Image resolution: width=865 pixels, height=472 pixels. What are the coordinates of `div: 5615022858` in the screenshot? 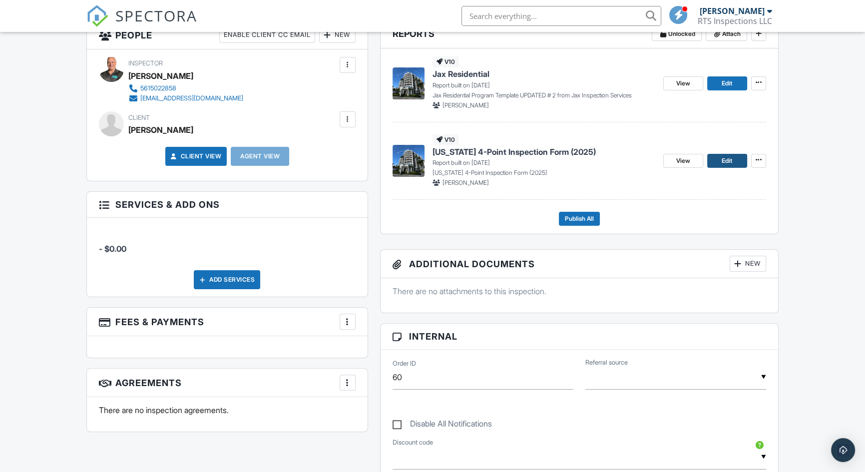 It's located at (158, 88).